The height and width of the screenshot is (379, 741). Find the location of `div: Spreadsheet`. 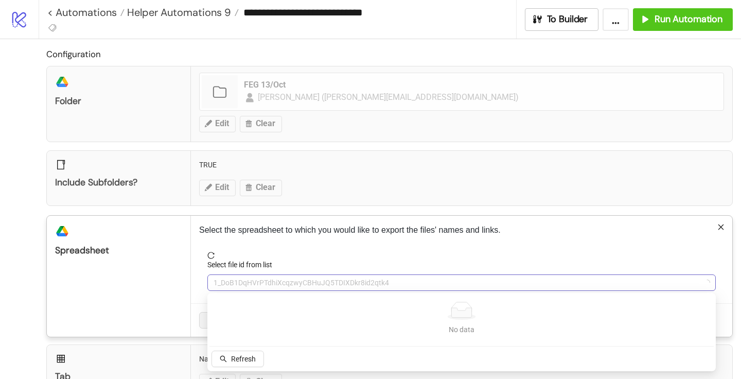

div: Spreadsheet is located at coordinates (118, 250).